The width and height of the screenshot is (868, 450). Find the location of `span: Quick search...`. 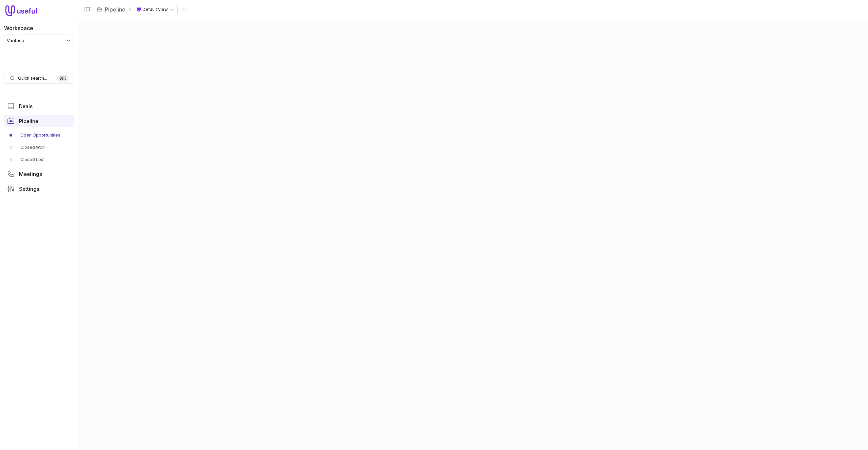

span: Quick search... is located at coordinates (33, 78).